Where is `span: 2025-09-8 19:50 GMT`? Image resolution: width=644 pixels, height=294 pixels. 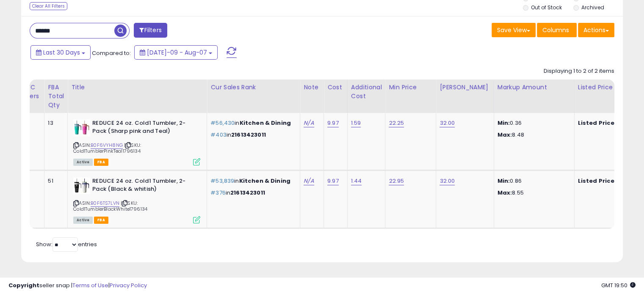
span: 2025-09-8 19:50 GMT is located at coordinates (618, 285).